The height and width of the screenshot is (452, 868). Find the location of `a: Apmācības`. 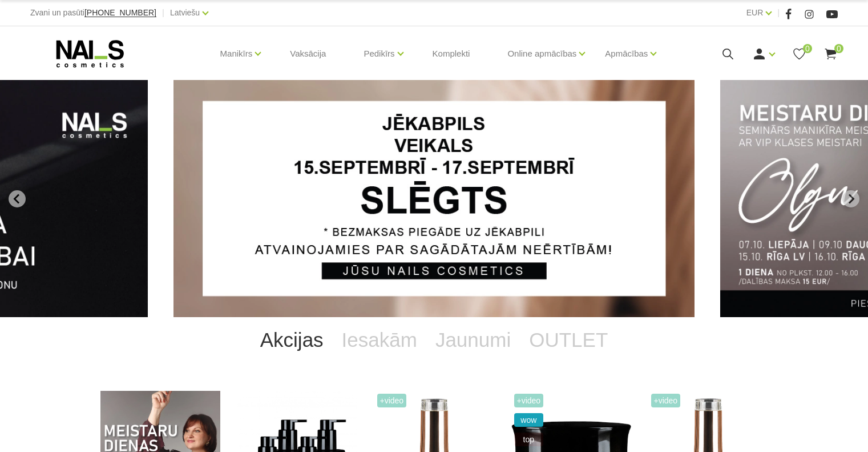

a: Apmācības is located at coordinates (626, 53).